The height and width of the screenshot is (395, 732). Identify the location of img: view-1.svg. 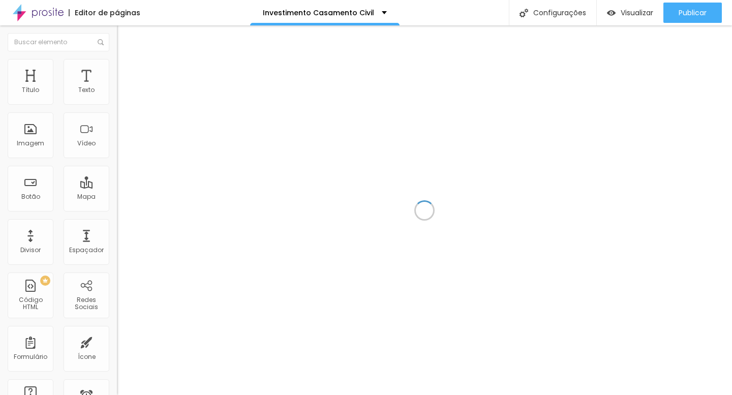
(611, 13).